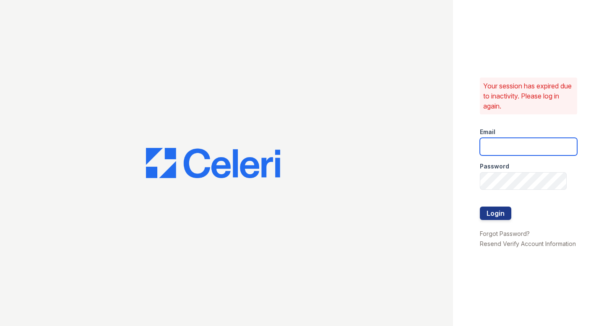 The image size is (604, 326). What do you see at coordinates (495, 167) in the screenshot?
I see `label: Password` at bounding box center [495, 167].